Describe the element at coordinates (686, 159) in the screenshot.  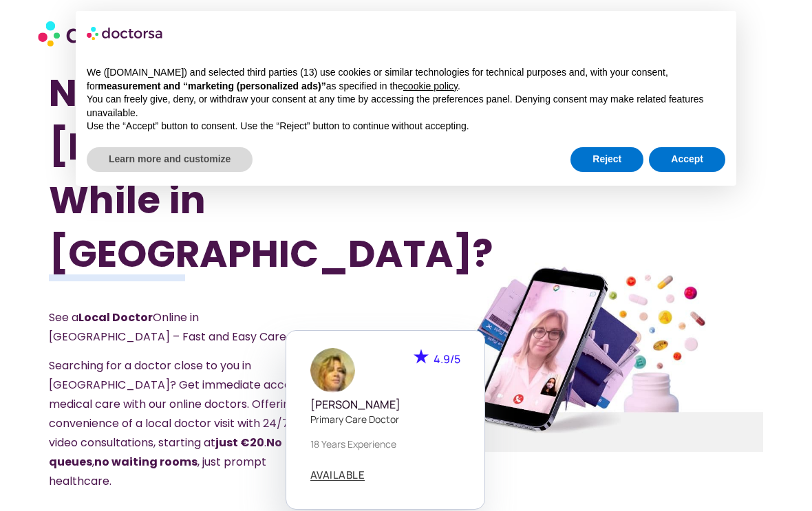
I see `button: Accept` at that location.